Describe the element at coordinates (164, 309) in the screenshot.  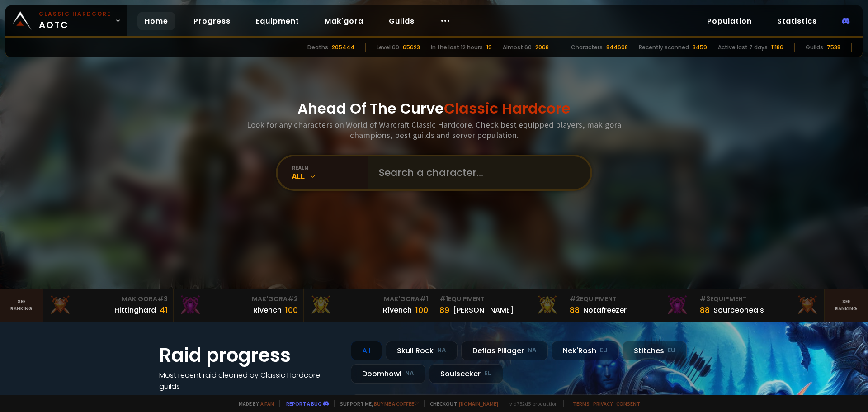
I see `div: 41` at that location.